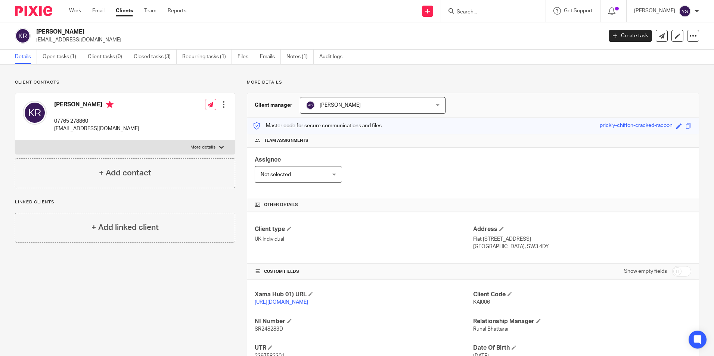  I want to click on h4: Client type, so click(364, 229).